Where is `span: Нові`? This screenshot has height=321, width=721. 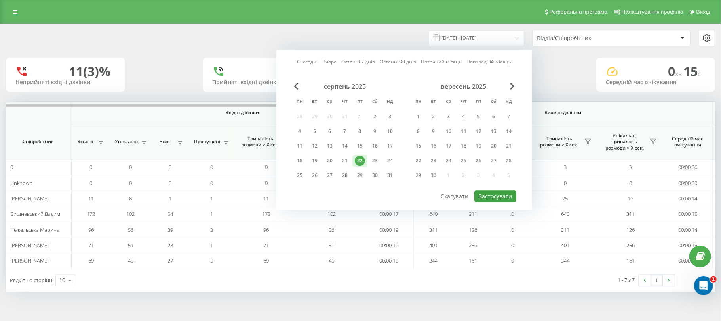
span: Нові is located at coordinates (164, 141).